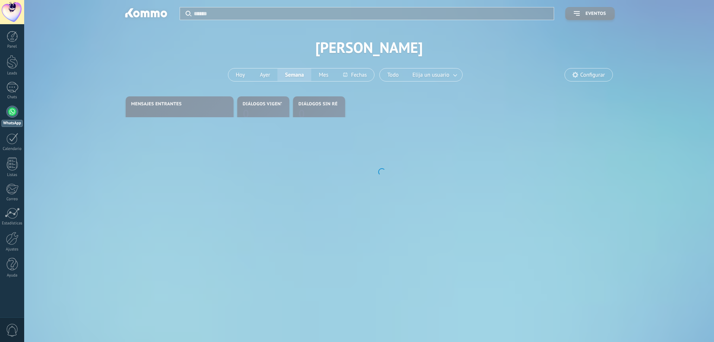 This screenshot has height=342, width=714. Describe the element at coordinates (12, 175) in the screenshot. I see `div: Listas` at that location.